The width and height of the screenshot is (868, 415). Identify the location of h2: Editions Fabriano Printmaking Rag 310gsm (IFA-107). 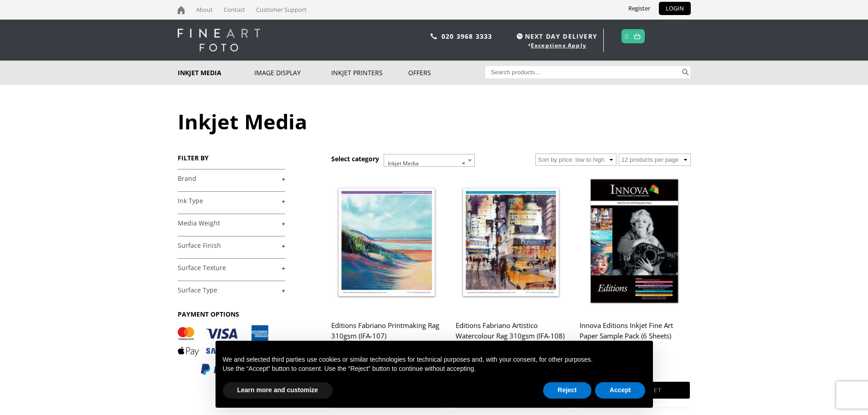
(386, 335).